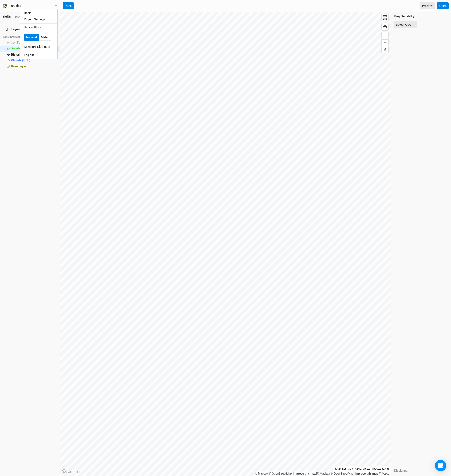 Image resolution: width=451 pixels, height=476 pixels. I want to click on button: Metric, so click(45, 38).